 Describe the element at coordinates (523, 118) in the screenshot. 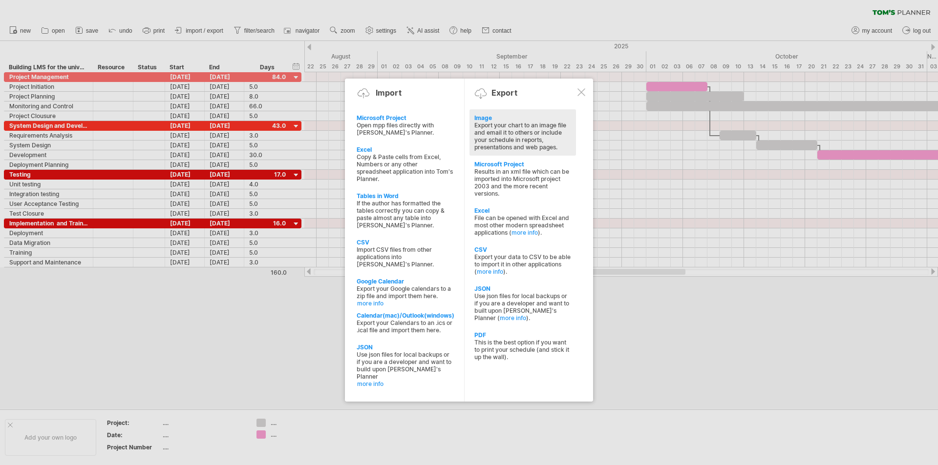

I see `div: Image` at that location.